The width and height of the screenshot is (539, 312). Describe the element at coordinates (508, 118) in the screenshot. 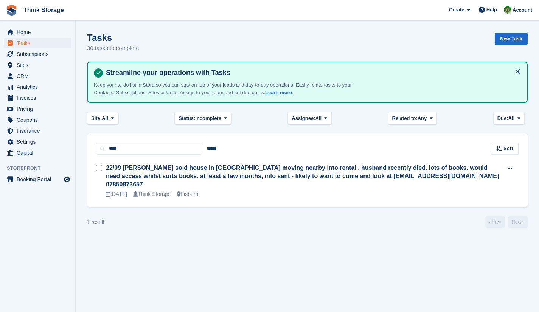

I see `button: Due: All` at that location.